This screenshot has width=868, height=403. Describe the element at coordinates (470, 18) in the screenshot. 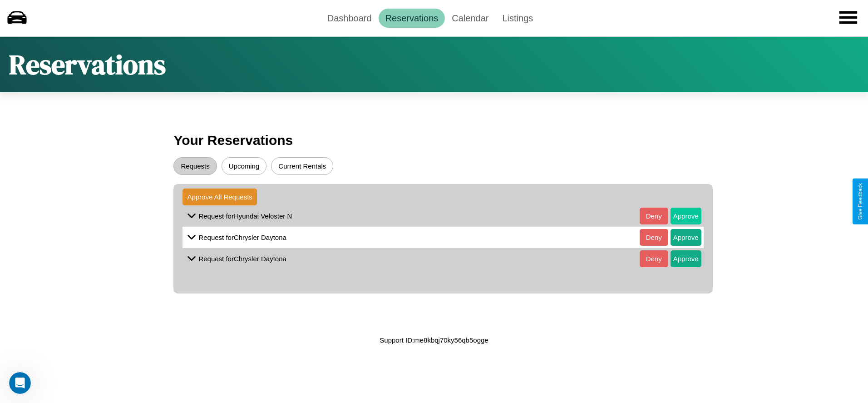

I see `a: Calendar` at that location.